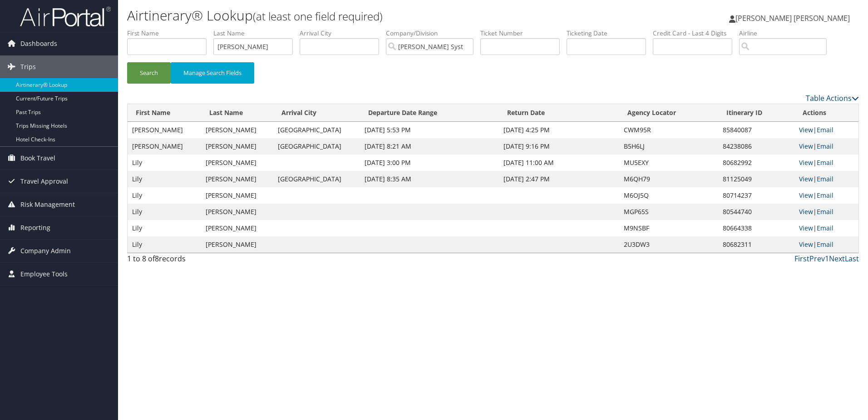  What do you see at coordinates (256, 34) in the screenshot?
I see `label: Last Name` at bounding box center [256, 34].